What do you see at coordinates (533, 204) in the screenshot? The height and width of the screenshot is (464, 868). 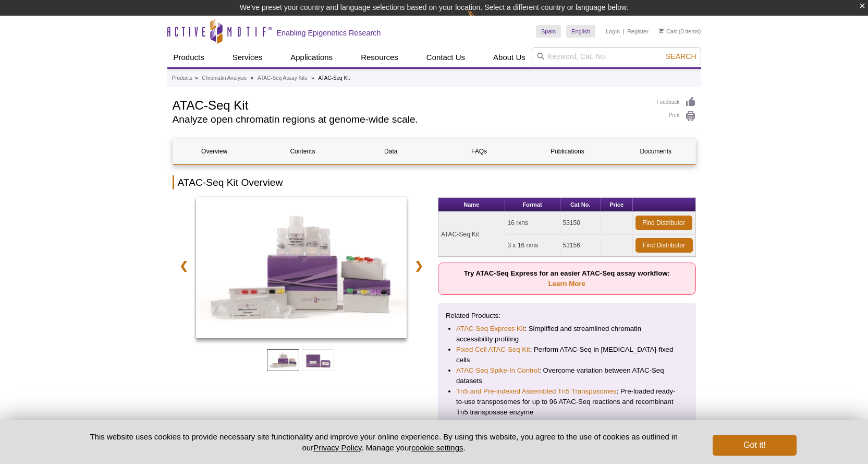 I see `th: Format` at bounding box center [533, 204].